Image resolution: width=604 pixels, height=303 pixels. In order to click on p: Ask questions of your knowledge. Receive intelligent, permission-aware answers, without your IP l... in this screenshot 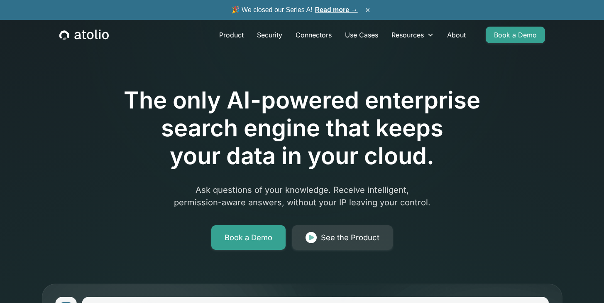, I will do `click(302, 196)`.